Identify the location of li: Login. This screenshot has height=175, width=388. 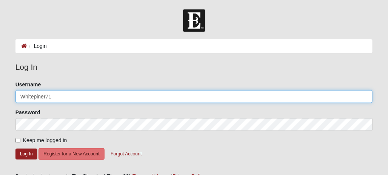
(37, 46).